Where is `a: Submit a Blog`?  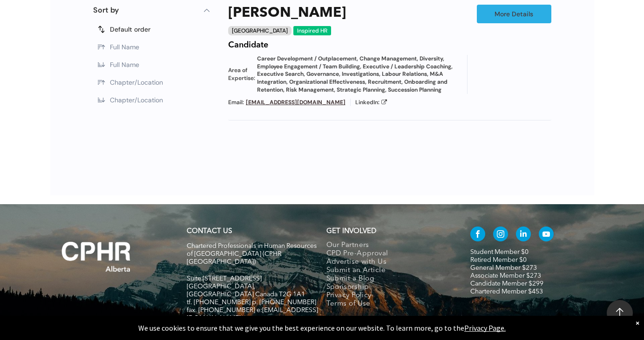
a: Submit a Blog is located at coordinates (389, 279).